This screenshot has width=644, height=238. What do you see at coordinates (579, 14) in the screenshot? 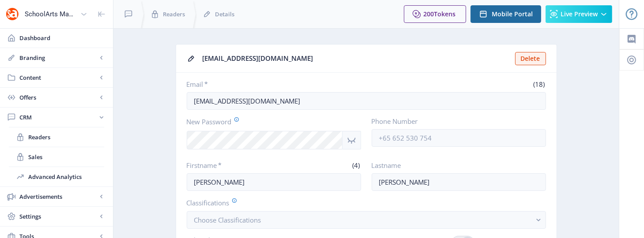
I see `span: Live Preview` at bounding box center [579, 14].